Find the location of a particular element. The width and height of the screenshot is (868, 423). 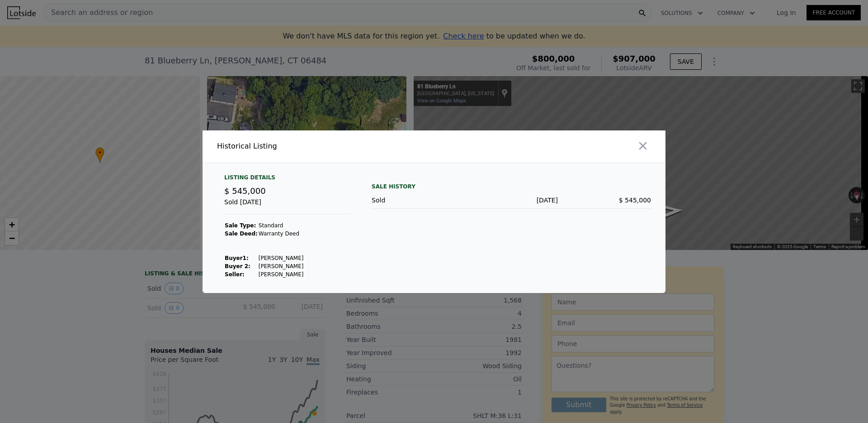

strong: Buyer 2: is located at coordinates (237, 266).